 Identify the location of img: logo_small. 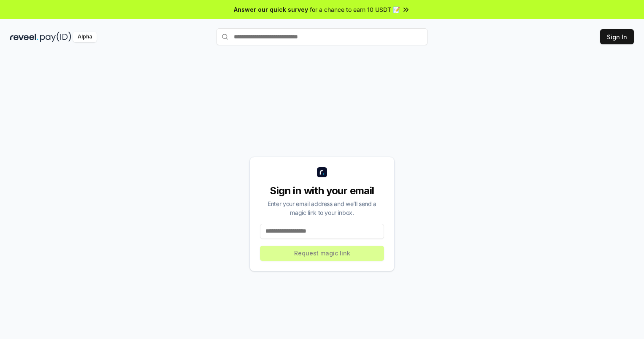
(322, 172).